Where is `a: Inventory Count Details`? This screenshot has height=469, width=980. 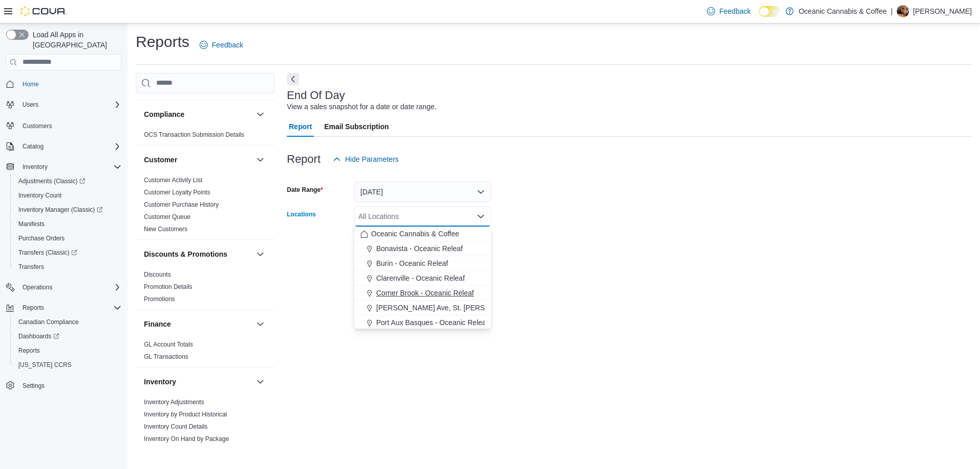
a: Inventory Count Details is located at coordinates (176, 427).